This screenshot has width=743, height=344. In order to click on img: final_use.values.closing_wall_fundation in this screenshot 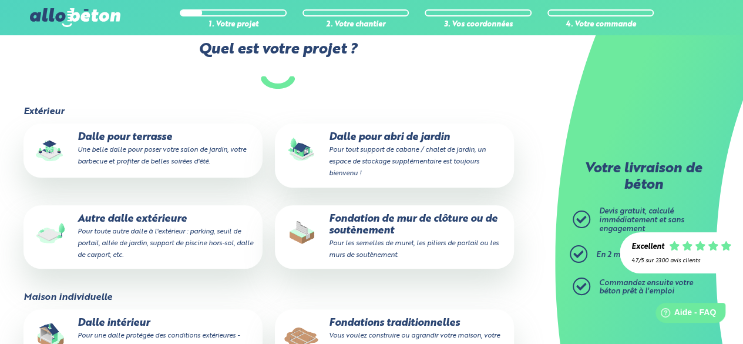, I will do `click(302, 232)`.